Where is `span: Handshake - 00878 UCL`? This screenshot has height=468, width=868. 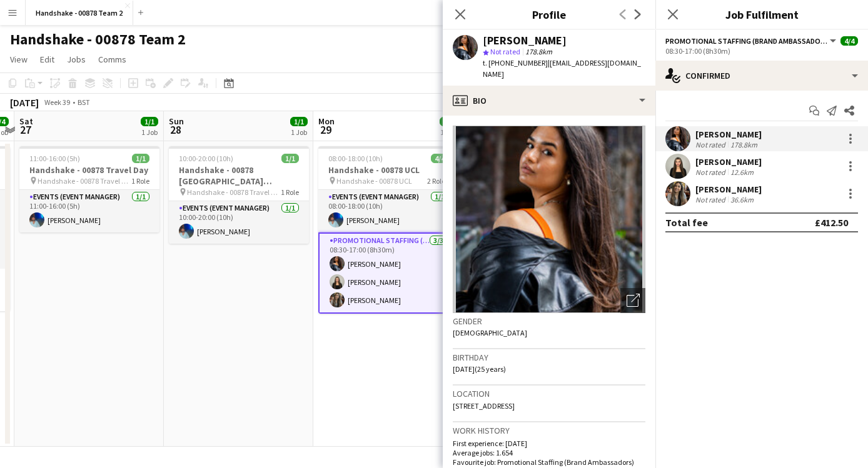
span: Handshake - 00878 UCL is located at coordinates (374, 181).